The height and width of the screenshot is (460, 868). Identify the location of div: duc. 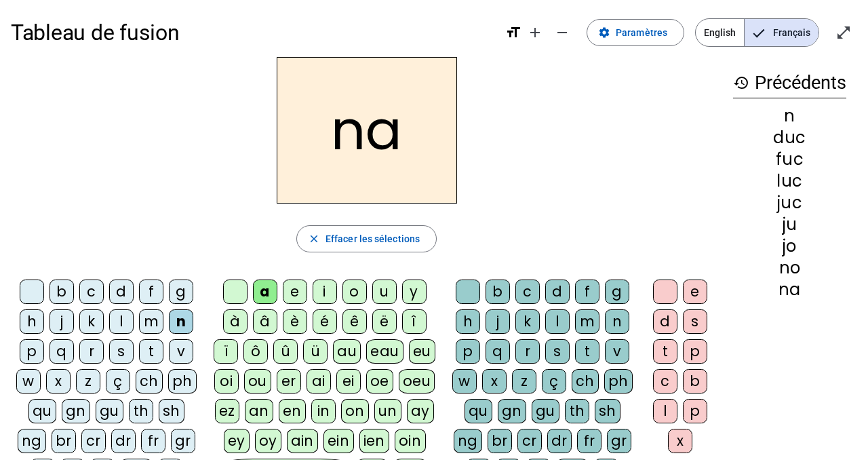
(790, 138).